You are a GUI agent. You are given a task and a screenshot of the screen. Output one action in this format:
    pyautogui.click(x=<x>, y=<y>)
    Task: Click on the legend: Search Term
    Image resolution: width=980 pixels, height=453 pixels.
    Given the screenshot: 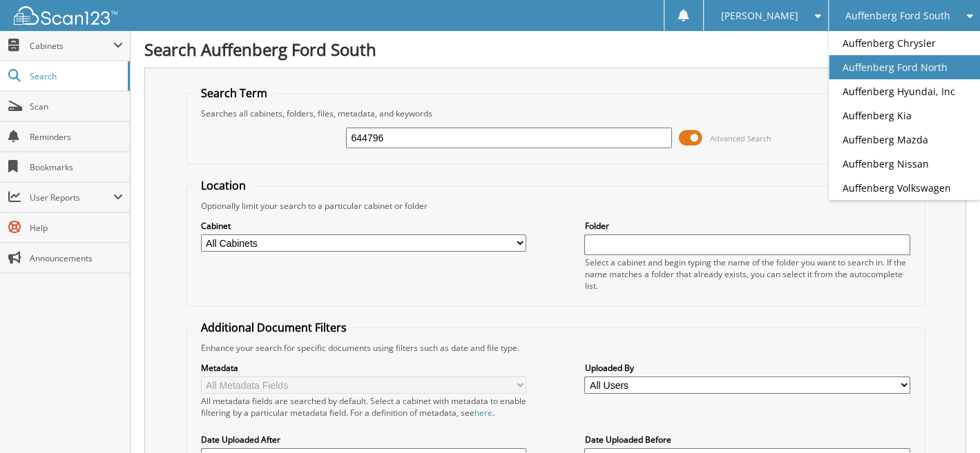 What is the action you would take?
    pyautogui.click(x=234, y=93)
    